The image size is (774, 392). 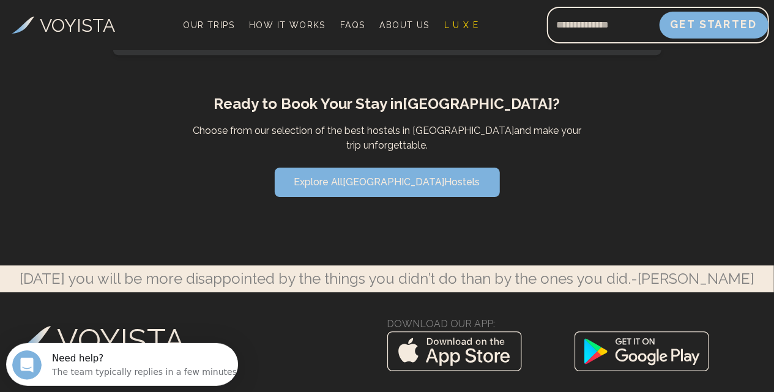 What do you see at coordinates (209, 25) in the screenshot?
I see `a: Our Trips` at bounding box center [209, 25].